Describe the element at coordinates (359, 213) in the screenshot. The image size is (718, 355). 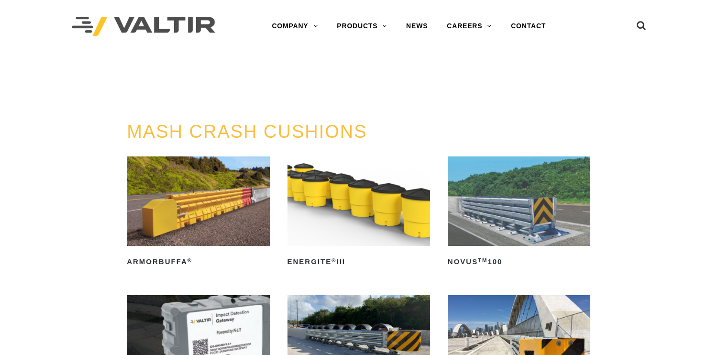
I see `a: ENERGITE®III` at that location.